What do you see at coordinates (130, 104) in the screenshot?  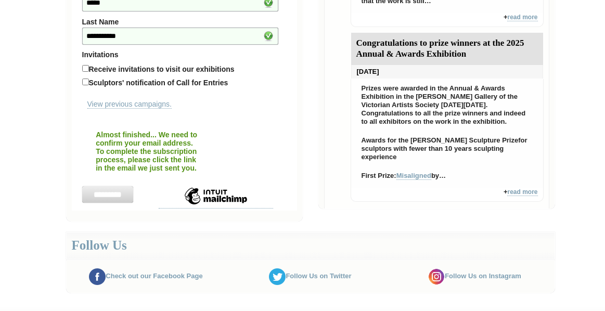 I see `a: View previous campaigns.` at bounding box center [130, 104].